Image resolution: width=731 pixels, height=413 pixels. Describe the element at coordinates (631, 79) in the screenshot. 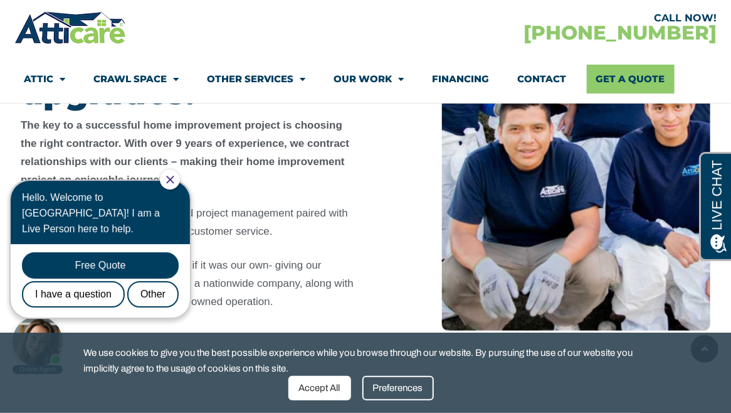

I see `a: Get A Quote` at that location.